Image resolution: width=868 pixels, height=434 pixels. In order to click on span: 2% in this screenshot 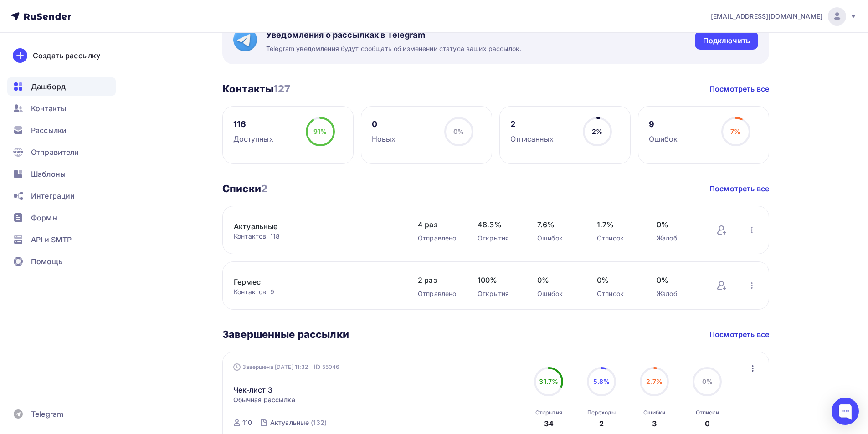, I will do `click(597, 131)`.